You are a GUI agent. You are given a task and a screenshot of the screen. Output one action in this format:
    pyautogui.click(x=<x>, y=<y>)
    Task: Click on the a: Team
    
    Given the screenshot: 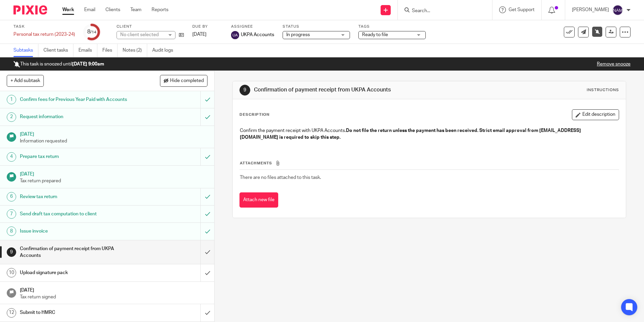 What is the action you would take?
    pyautogui.click(x=136, y=10)
    